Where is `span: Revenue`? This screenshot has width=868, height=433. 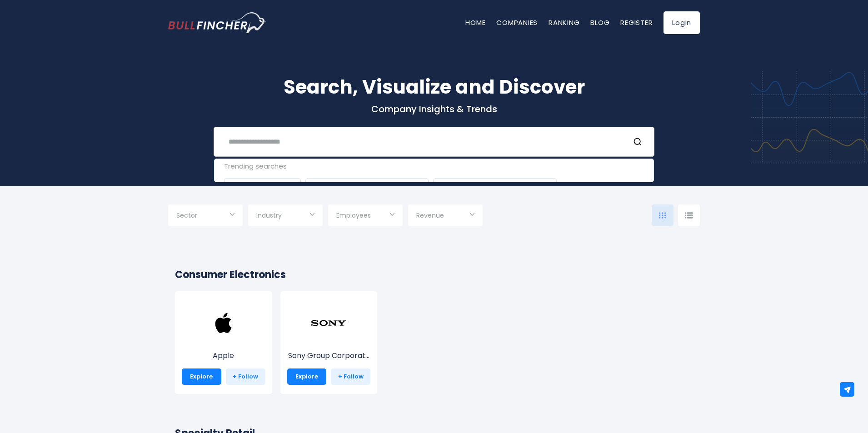
span: Revenue is located at coordinates (430, 215).